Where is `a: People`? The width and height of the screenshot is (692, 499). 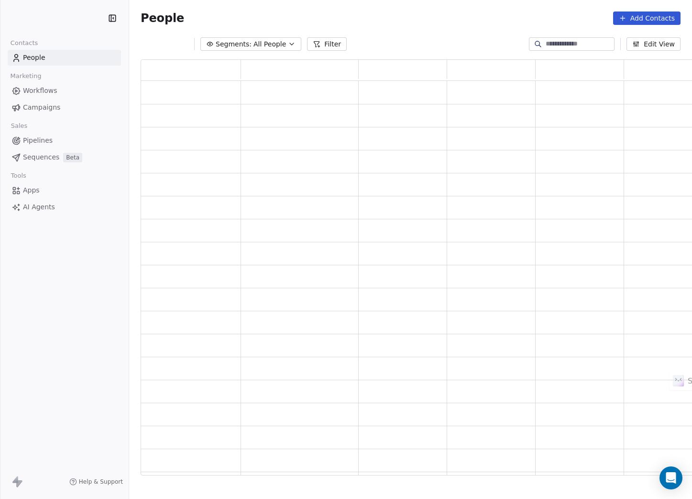
a: People is located at coordinates (64, 57).